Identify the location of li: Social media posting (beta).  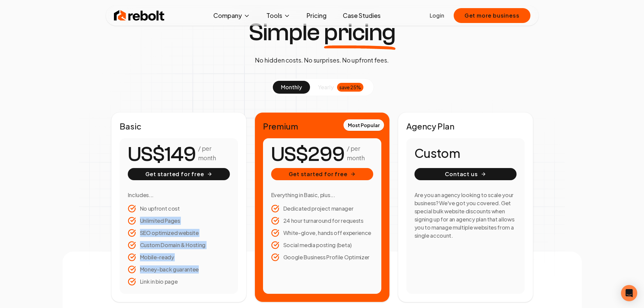
(322, 245).